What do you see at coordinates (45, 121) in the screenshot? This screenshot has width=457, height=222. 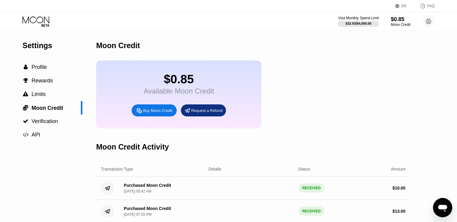 I see `span: Verification` at bounding box center [45, 121].